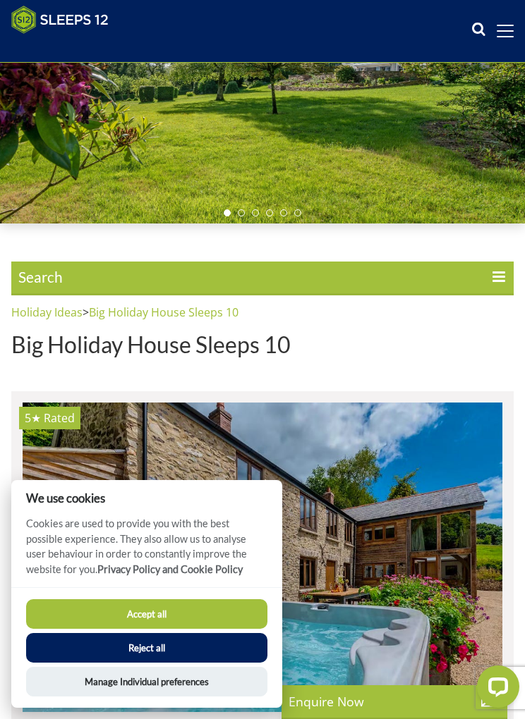 The image size is (525, 719). What do you see at coordinates (262, 279) in the screenshot?
I see `span: Search` at bounding box center [262, 279].